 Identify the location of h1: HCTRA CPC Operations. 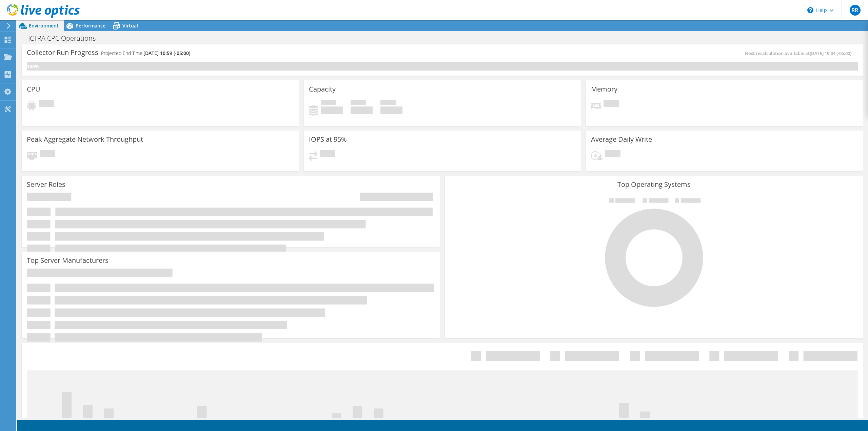
(64, 38).